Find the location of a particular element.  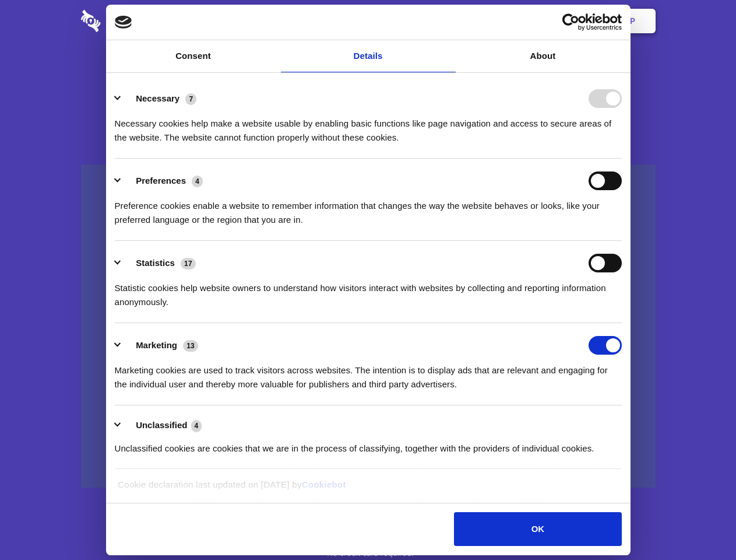

button: Statistics (17) is located at coordinates (159, 263).